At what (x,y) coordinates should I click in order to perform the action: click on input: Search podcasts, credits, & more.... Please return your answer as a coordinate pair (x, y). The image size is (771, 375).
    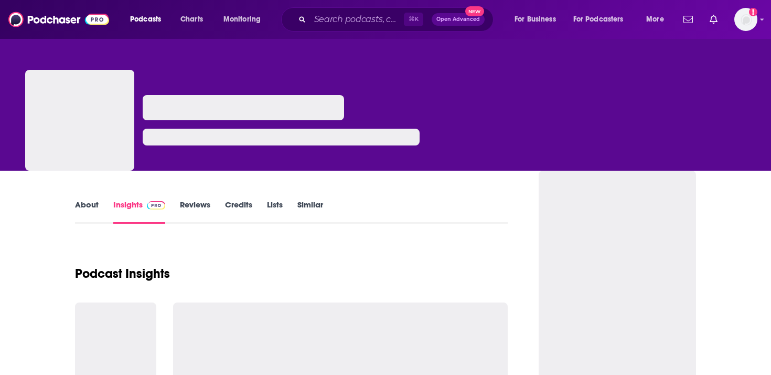
    Looking at the image, I should click on (357, 19).